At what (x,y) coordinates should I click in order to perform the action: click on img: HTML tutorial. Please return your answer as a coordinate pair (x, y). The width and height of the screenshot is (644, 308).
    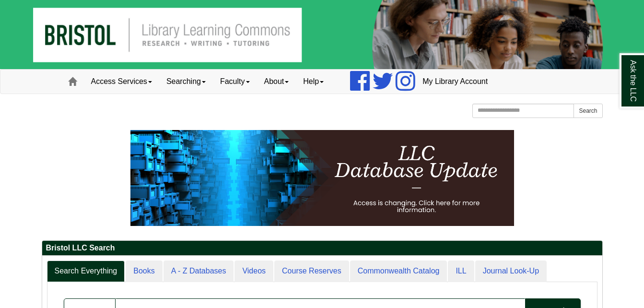
    Looking at the image, I should click on (322, 178).